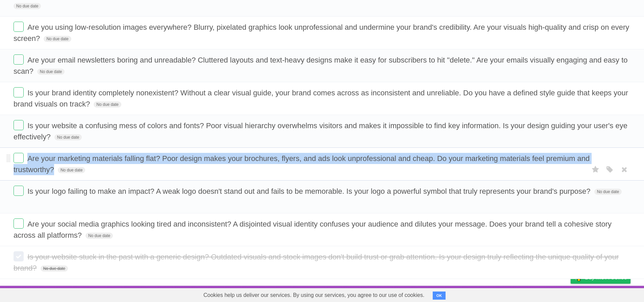 Image resolution: width=644 pixels, height=302 pixels. Describe the element at coordinates (314, 295) in the screenshot. I see `span: Cookies help us deliver our services. By using our services, you agree to our use of cookies.` at that location.